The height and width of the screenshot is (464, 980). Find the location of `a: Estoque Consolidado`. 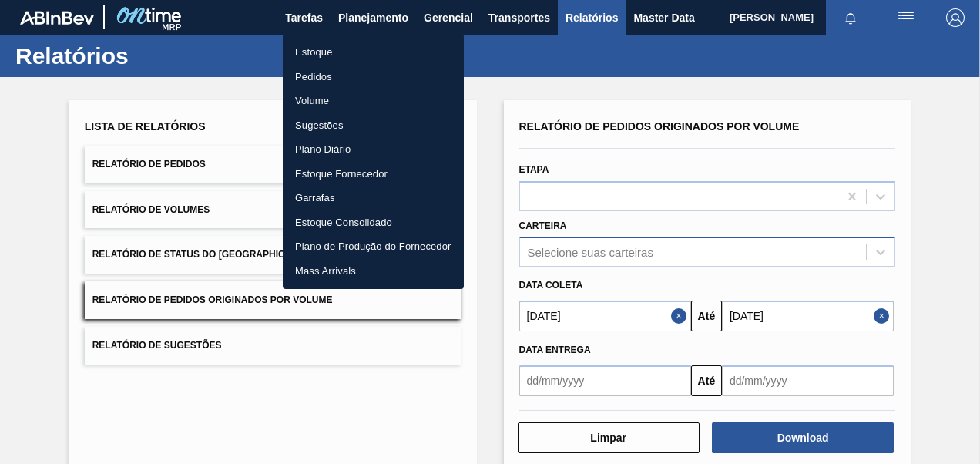

a: Estoque Consolidado is located at coordinates (373, 223).